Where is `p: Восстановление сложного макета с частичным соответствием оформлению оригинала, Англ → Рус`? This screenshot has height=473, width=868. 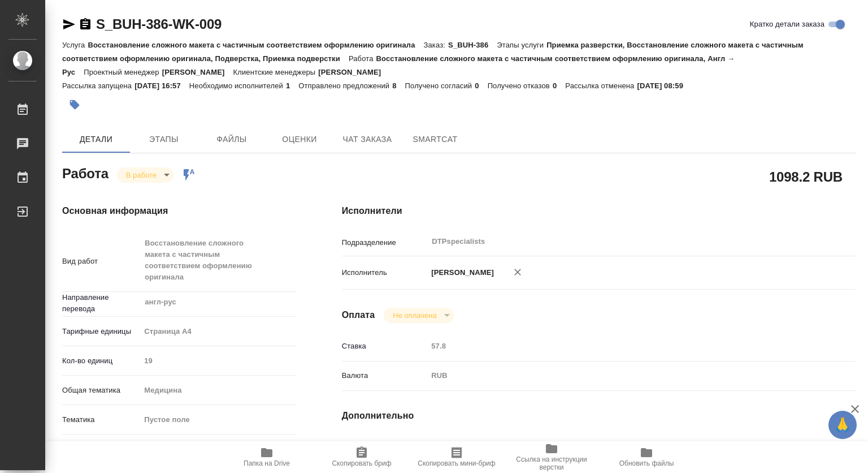
p: Восстановление сложного макета с частичным соответствием оформлению оригинала, Англ → Рус is located at coordinates (398, 65).